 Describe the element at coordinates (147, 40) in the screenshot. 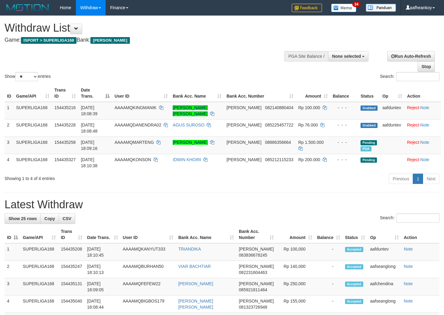

I see `h4: Game: Bank:` at that location.